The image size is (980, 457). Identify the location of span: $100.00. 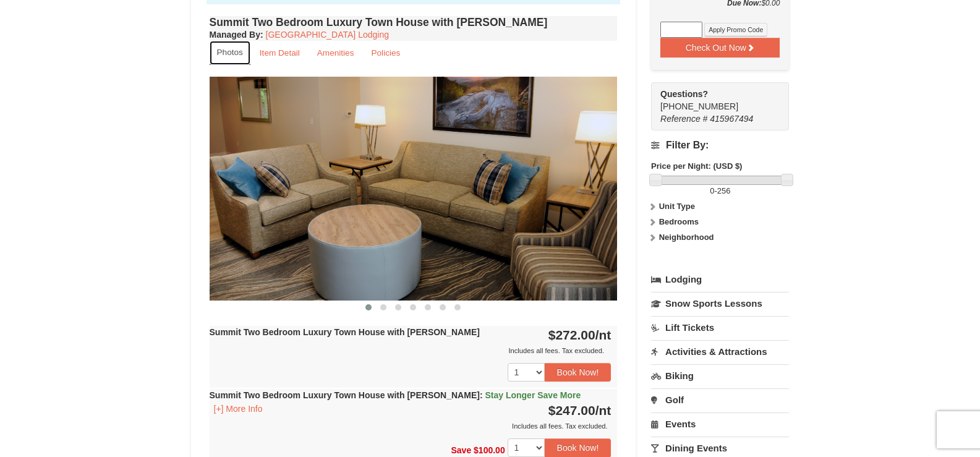
(489, 450).